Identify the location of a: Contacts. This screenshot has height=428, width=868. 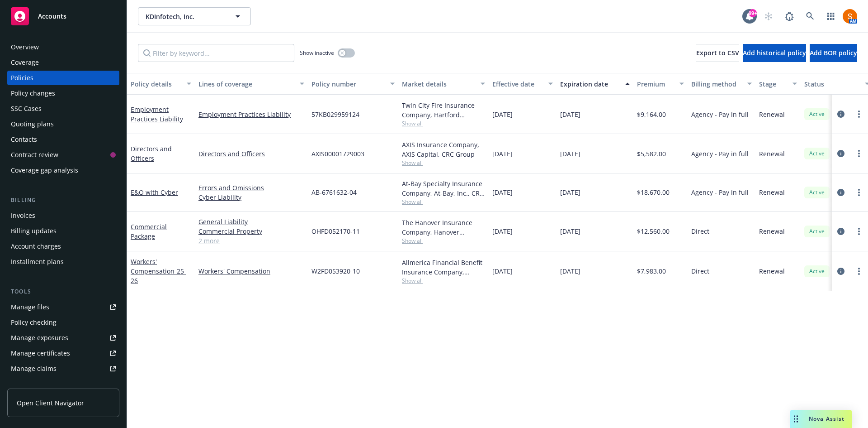
(64, 139).